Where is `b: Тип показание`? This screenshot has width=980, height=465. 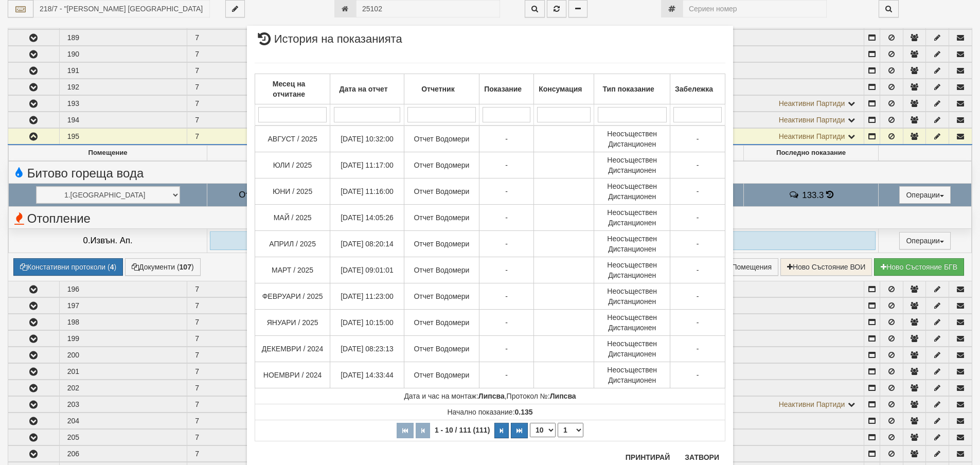 b: Тип показание is located at coordinates (629, 89).